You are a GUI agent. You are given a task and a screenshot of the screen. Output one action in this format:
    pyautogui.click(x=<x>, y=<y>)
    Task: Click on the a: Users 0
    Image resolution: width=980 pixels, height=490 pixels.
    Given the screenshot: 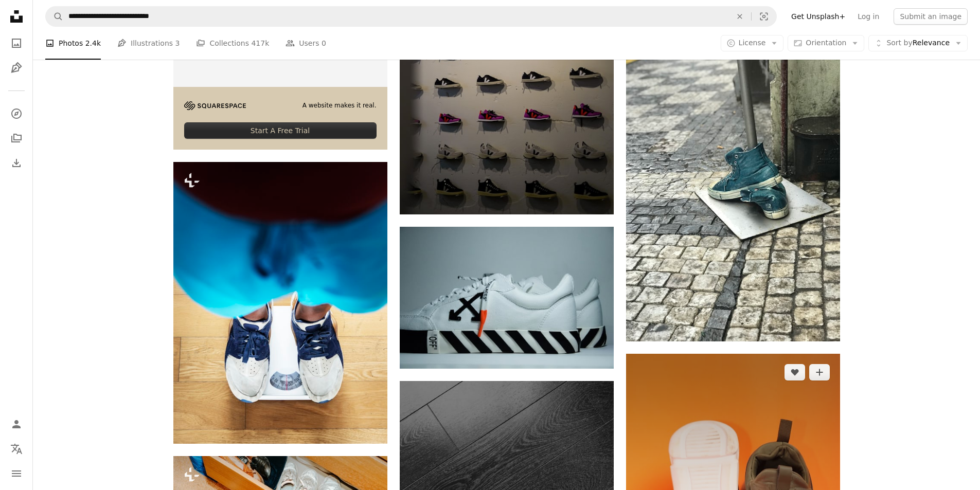 What is the action you would take?
    pyautogui.click(x=306, y=43)
    